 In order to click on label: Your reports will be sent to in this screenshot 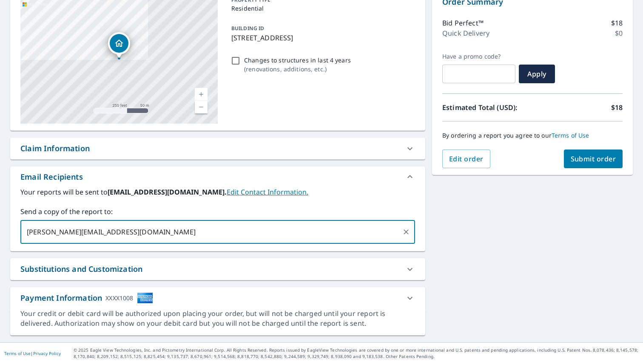, I will do `click(218, 192)`.